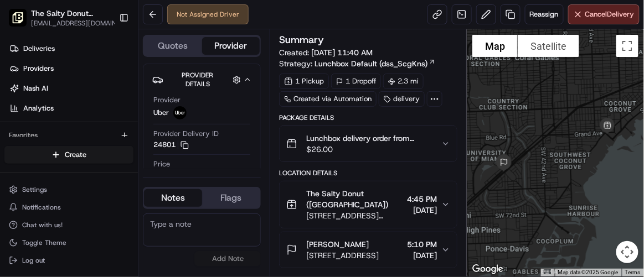 This screenshot has height=277, width=644. What do you see at coordinates (18, 18) in the screenshot?
I see `img: The Salty Donut (Coconut Grove)` at bounding box center [18, 18].